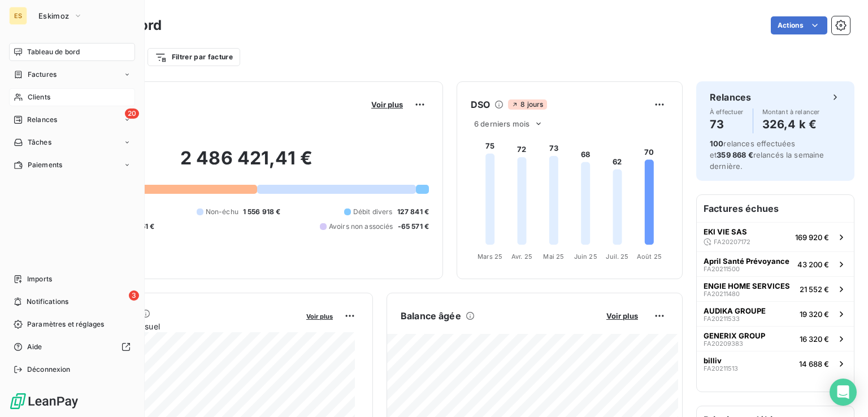 The height and width of the screenshot is (417, 868). I want to click on tspan: Mai 25, so click(553, 257).